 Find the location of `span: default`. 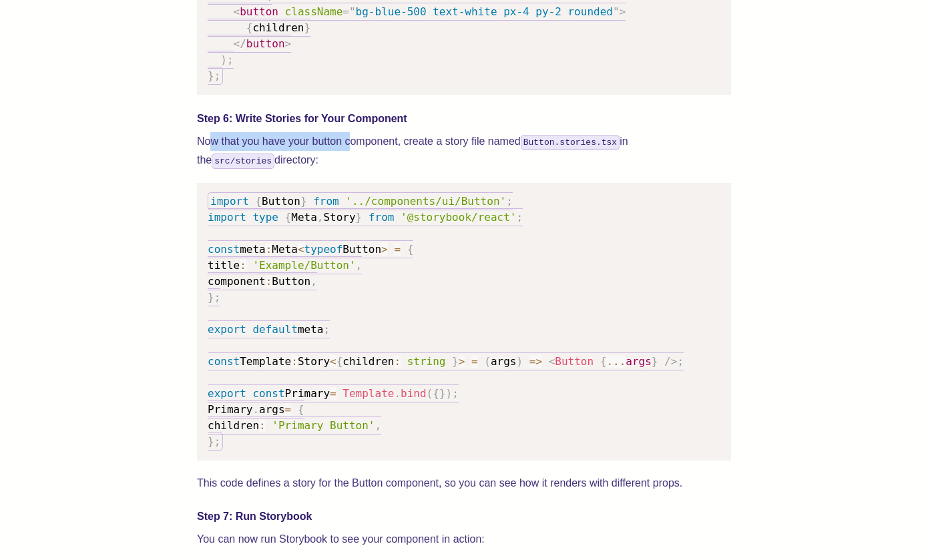

span: default is located at coordinates (274, 329).